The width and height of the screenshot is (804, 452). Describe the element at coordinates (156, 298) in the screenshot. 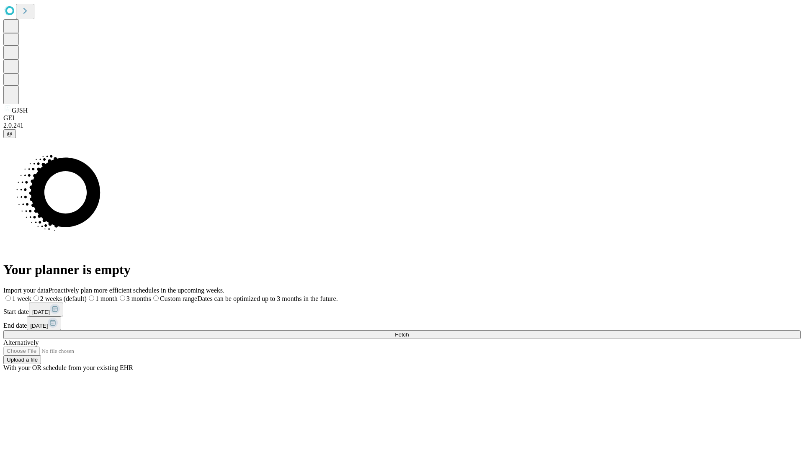

I see `input: Custom rangeDates can be optimized up to 3 months in the future.` at that location.